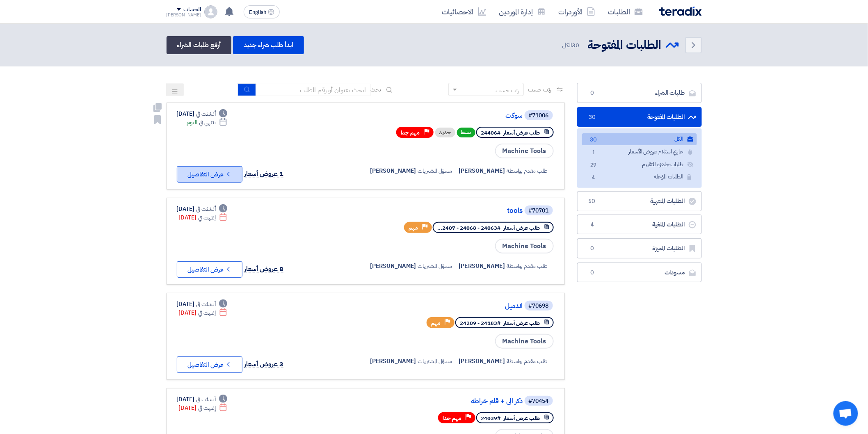 The image size is (868, 434). I want to click on a: دكر الي + قلم خراطه, so click(441, 401).